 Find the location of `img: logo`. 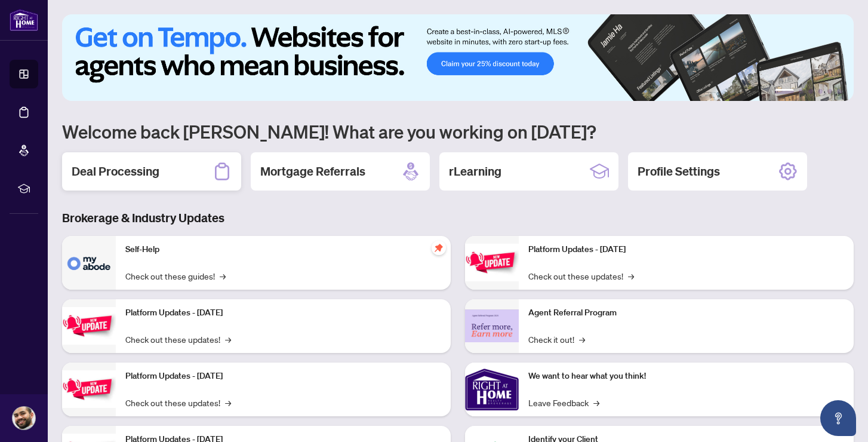

img: logo is located at coordinates (24, 20).